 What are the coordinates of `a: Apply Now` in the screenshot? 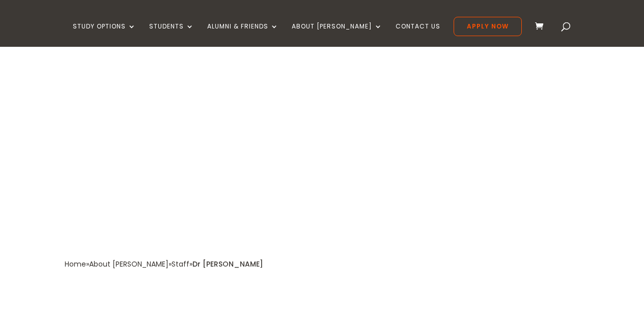 It's located at (488, 26).